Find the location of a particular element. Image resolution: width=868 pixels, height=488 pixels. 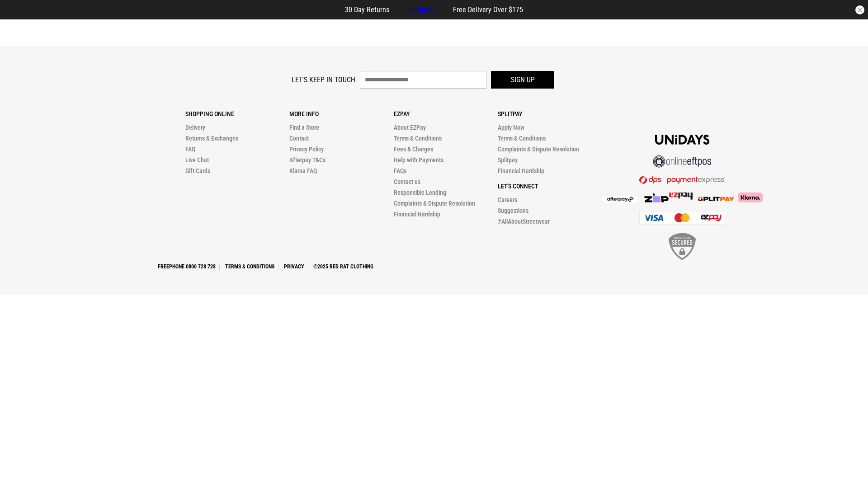

span: 30 Day Returns is located at coordinates (367, 10).